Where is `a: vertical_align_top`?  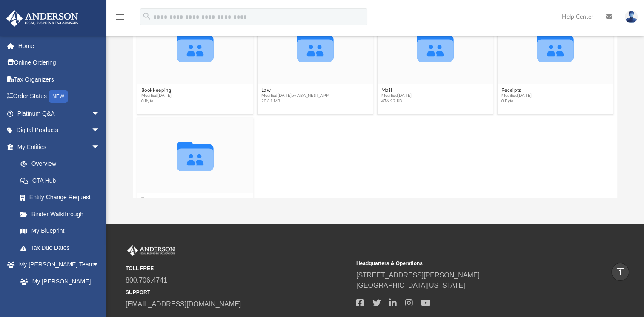
a: vertical_align_top is located at coordinates (620, 273).